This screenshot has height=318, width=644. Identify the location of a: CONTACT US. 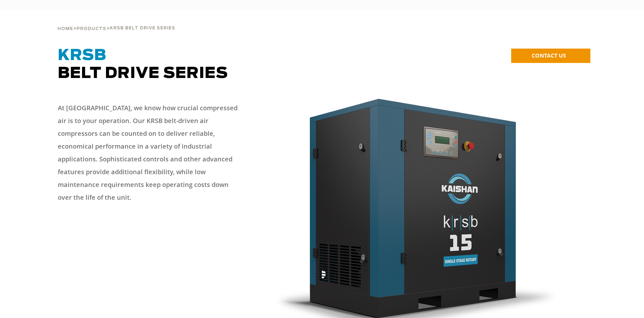
(551, 56).